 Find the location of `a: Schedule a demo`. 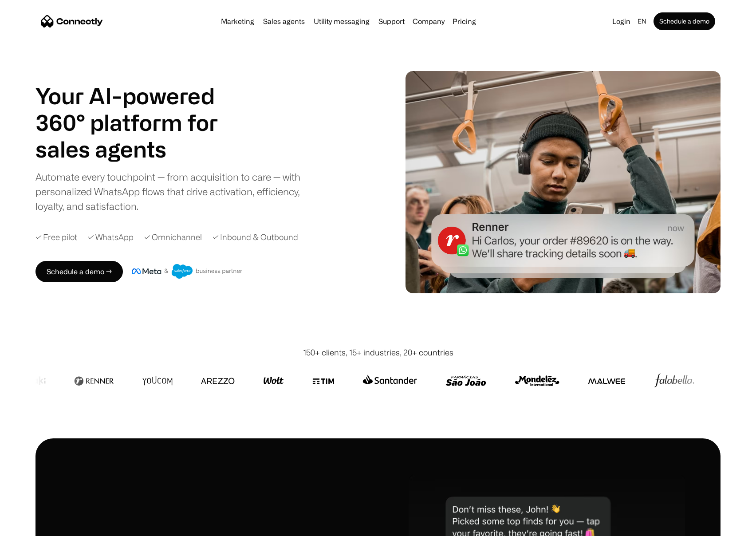

a: Schedule a demo is located at coordinates (684, 21).